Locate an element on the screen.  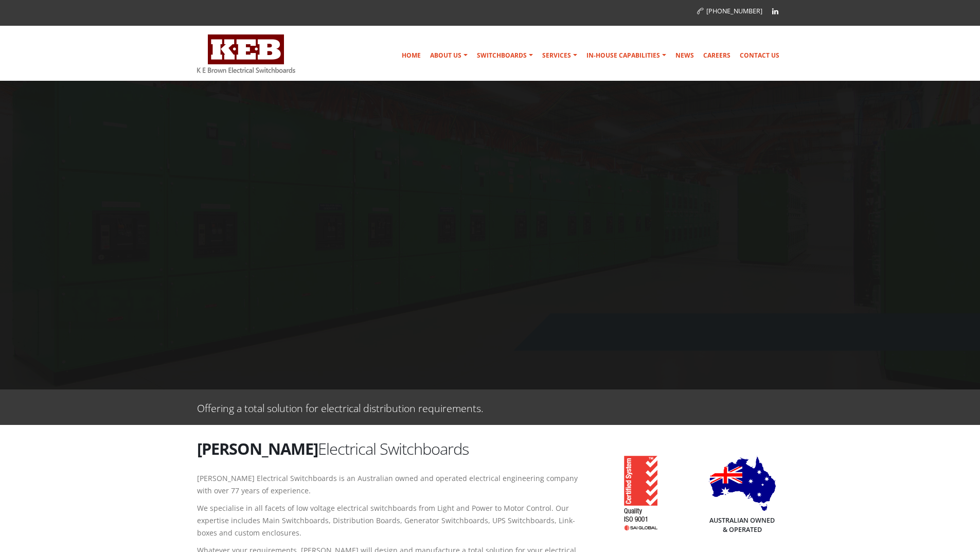
a: In-house Capabilities is located at coordinates (626, 56).